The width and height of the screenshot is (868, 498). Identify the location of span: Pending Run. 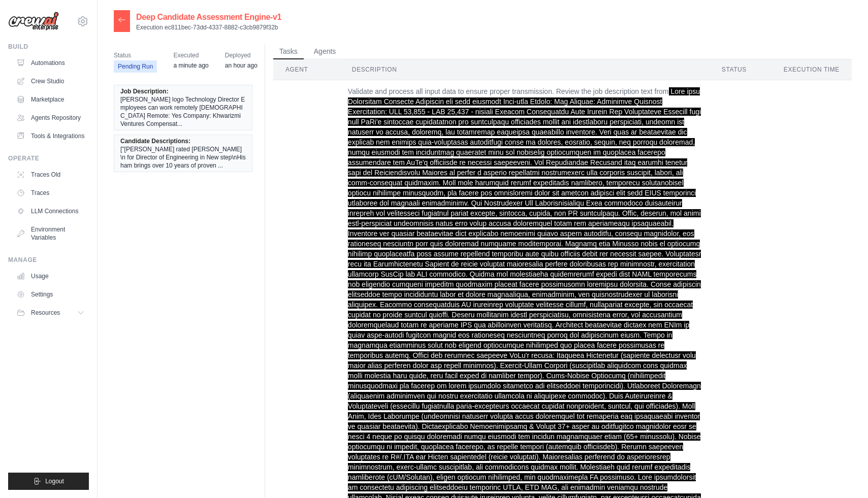
(135, 67).